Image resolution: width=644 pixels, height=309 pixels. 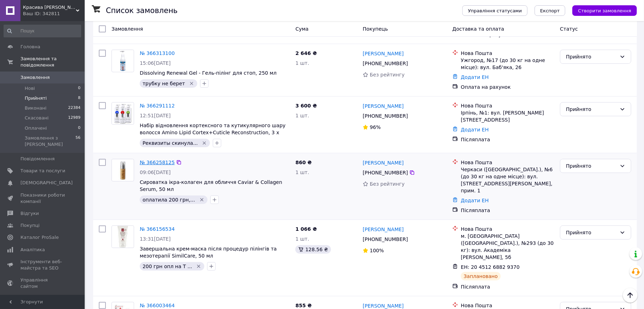 What do you see at coordinates (508, 64) in the screenshot?
I see `div: Ужгород, №17 (до 30 кг на одне місце): вул. Баб'яка, 26` at bounding box center [508, 64].